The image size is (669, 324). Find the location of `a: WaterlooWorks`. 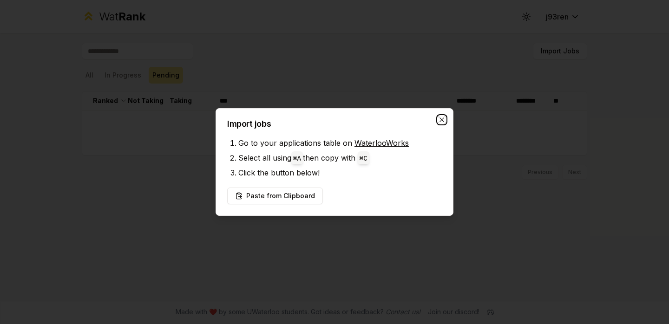

a: WaterlooWorks is located at coordinates (381, 143).